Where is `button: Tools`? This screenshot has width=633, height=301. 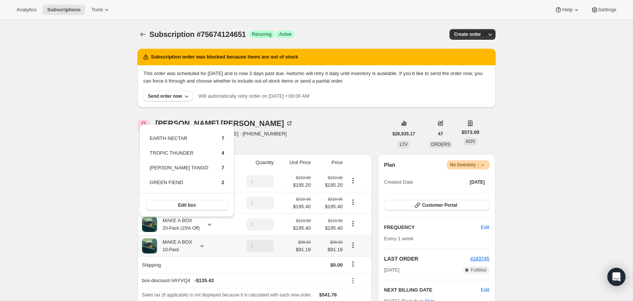 button: Tools is located at coordinates (101, 10).